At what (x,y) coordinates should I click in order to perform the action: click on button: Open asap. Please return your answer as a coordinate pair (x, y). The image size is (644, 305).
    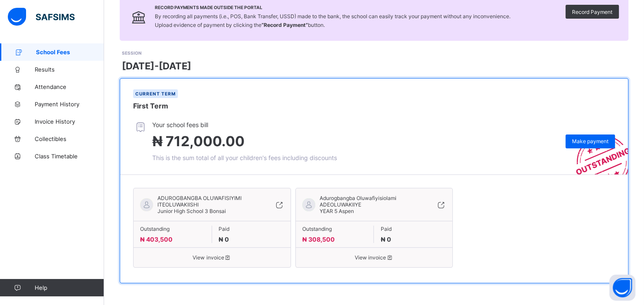
    Looking at the image, I should click on (622, 288).